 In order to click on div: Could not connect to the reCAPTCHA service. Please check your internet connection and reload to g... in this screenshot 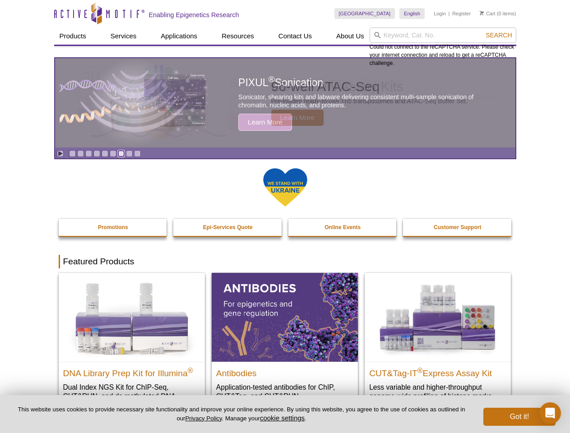, I will do `click(442, 47)`.